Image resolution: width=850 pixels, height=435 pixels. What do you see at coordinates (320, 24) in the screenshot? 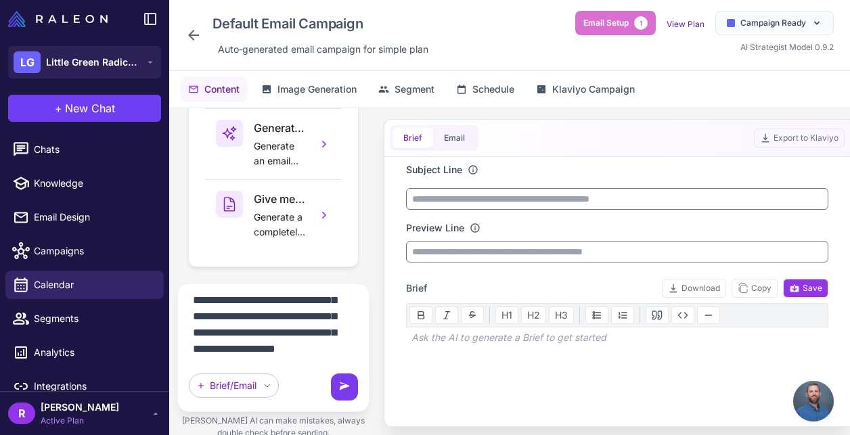
I see `div: Click to edit campaign name` at bounding box center [320, 24].